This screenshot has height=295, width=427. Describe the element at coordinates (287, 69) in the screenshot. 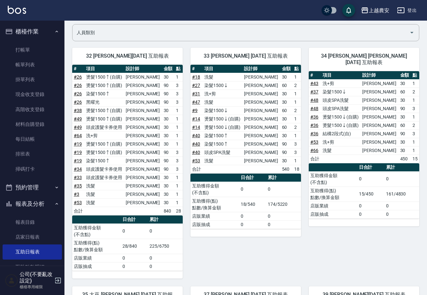

I see `th: 金額` at that location.